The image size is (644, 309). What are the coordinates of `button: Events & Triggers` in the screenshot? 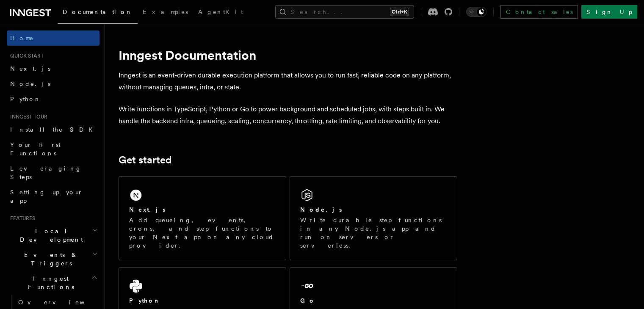 It's located at (53, 259).